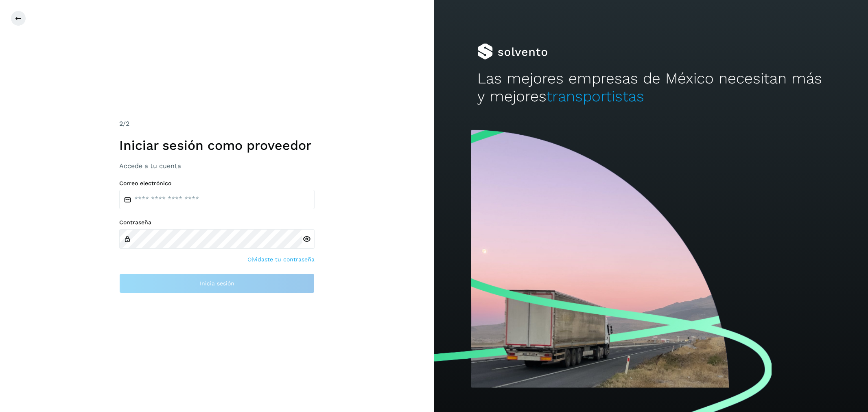  What do you see at coordinates (217, 283) in the screenshot?
I see `button: Inicia sesión` at bounding box center [217, 283].